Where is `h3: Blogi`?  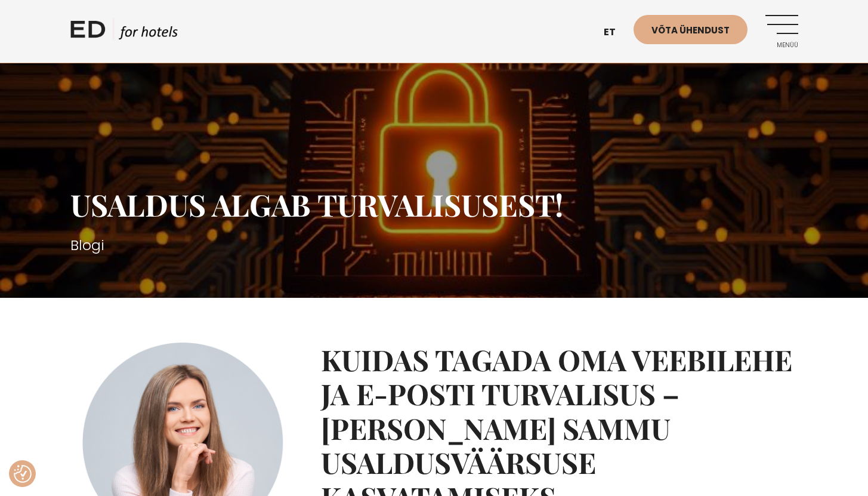 h3: Blogi is located at coordinates (434, 245).